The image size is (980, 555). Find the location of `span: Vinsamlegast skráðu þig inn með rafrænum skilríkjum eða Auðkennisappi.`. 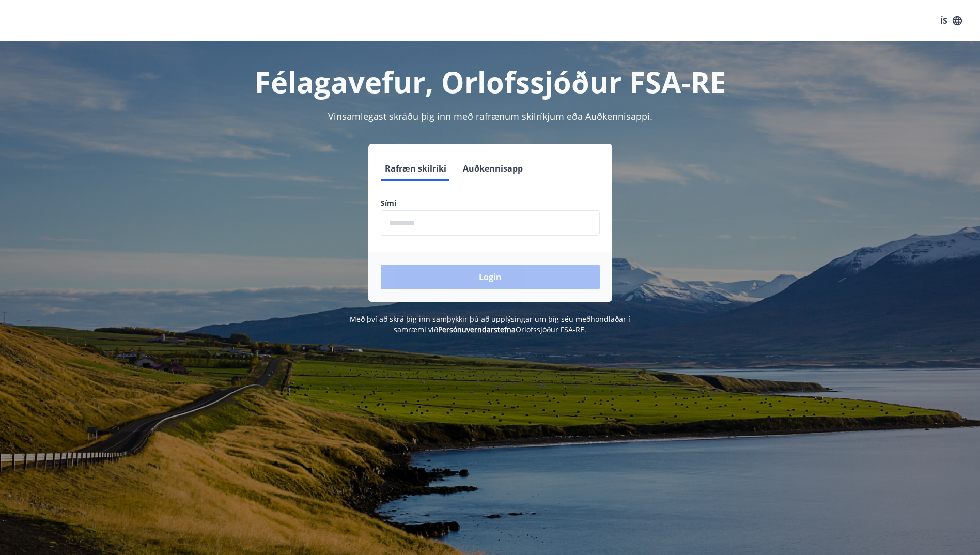

span: Vinsamlegast skráðu þig inn með rafrænum skilríkjum eða Auðkennisappi. is located at coordinates (490, 116).